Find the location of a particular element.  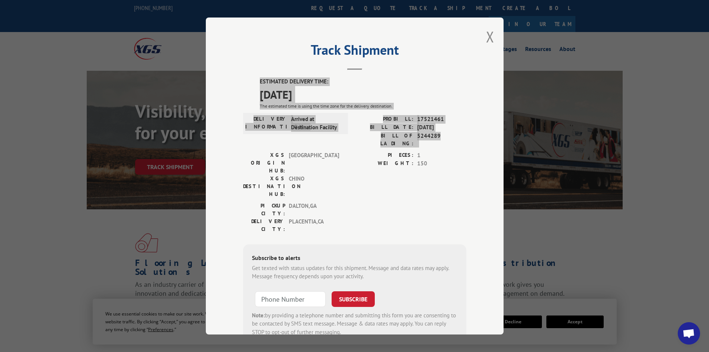

strong: Note: is located at coordinates (258, 315).